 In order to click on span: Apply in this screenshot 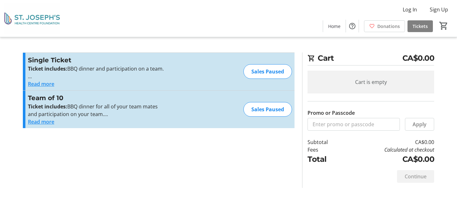, I will do `click(420, 124)`.